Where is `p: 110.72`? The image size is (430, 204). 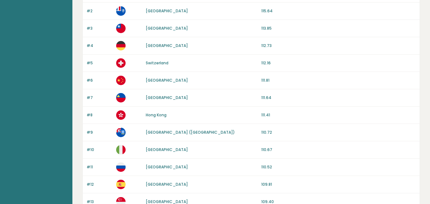 p: 110.72 is located at coordinates (338, 132).